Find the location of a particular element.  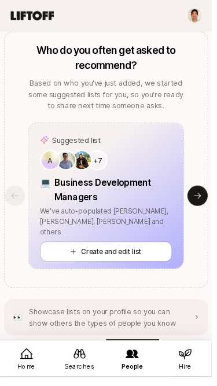

p: A is located at coordinates (51, 164).